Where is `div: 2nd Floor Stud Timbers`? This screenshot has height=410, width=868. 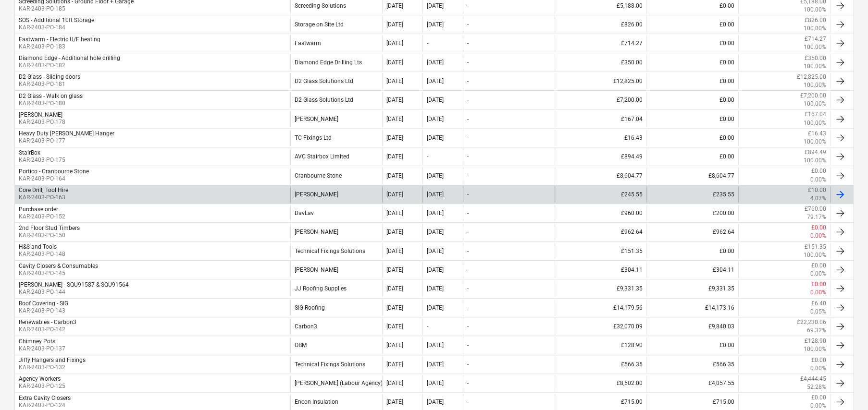 div: 2nd Floor Stud Timbers is located at coordinates (49, 228).